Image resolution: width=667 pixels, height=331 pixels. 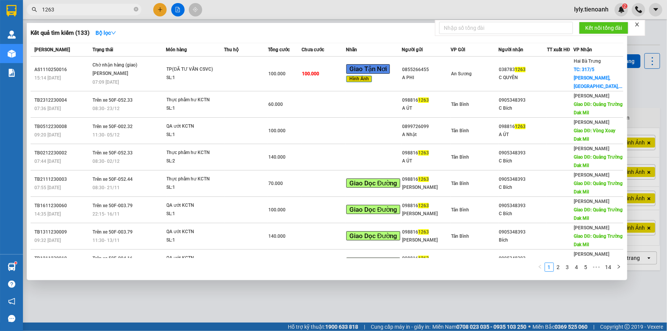 What do you see at coordinates (177, 50) in the screenshot?
I see `span: Món hàng` at bounding box center [177, 50].